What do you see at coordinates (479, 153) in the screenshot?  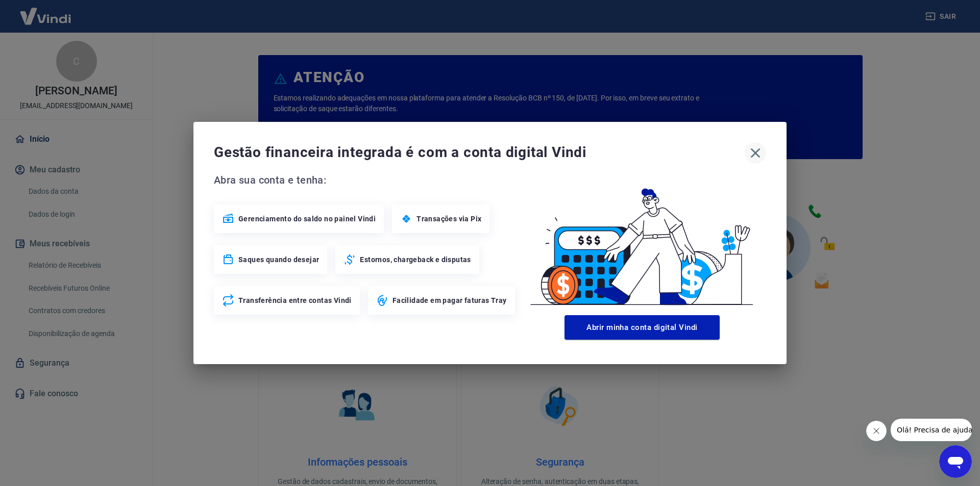 I see `span: Gestão financeira integrada é com a conta digital Vindi` at bounding box center [479, 153].